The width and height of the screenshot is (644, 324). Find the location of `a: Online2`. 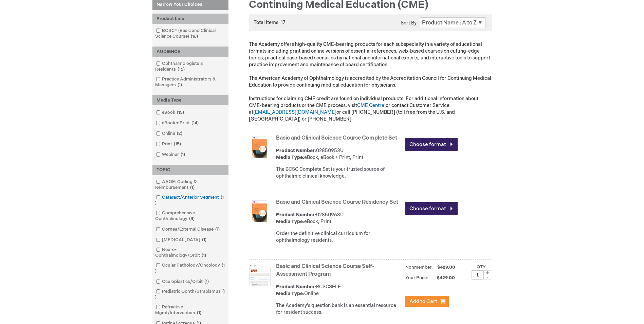

a: Online2 is located at coordinates (169, 134).